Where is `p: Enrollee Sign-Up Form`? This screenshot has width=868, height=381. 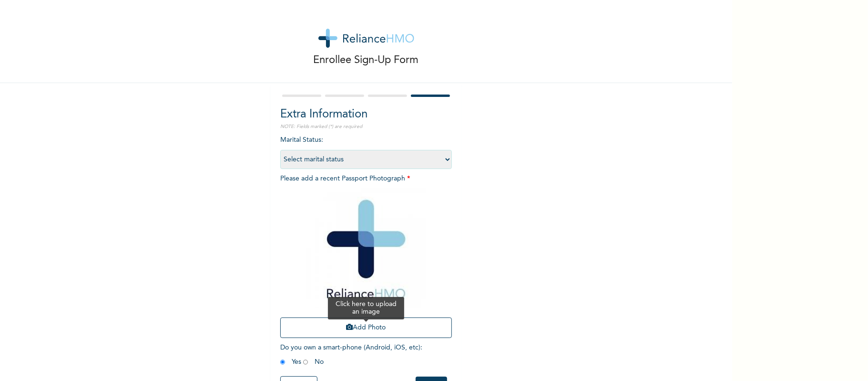 p: Enrollee Sign-Up Form is located at coordinates (366, 60).